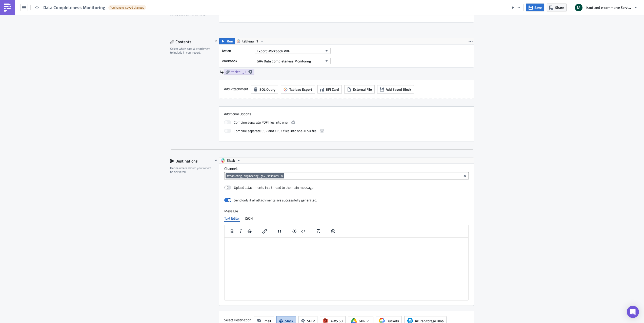  Describe the element at coordinates (333, 231) in the screenshot. I see `button: Emojis` at that location.